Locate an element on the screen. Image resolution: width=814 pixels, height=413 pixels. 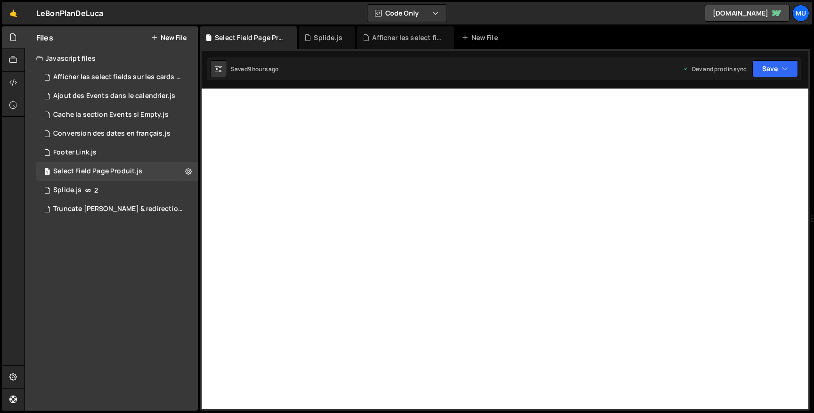
div: 16656/45411.js is located at coordinates (119, 209).